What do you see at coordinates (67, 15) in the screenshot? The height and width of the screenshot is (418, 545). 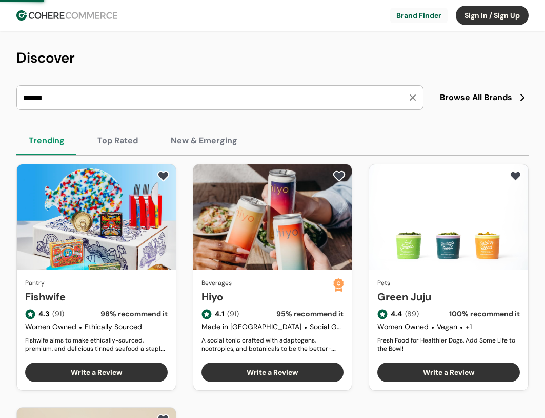 I see `img: Cohere Logo` at bounding box center [67, 15].